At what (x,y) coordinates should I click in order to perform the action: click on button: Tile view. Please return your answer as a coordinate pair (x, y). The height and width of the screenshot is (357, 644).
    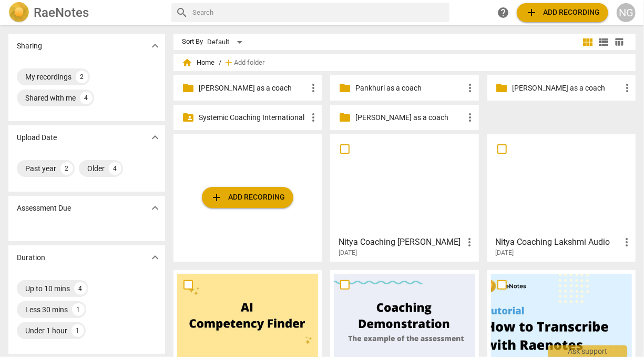
    Looking at the image, I should click on (587, 42).